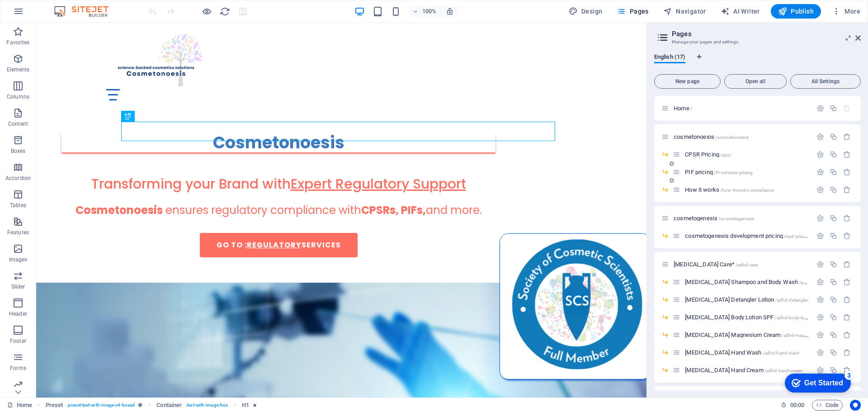 This screenshot has width=868, height=412. I want to click on span: /npd-pricing, so click(797, 236).